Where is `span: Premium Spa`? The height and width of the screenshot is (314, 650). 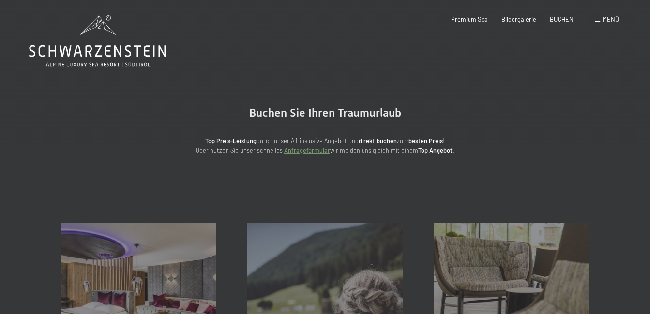
span: Premium Spa is located at coordinates (469, 19).